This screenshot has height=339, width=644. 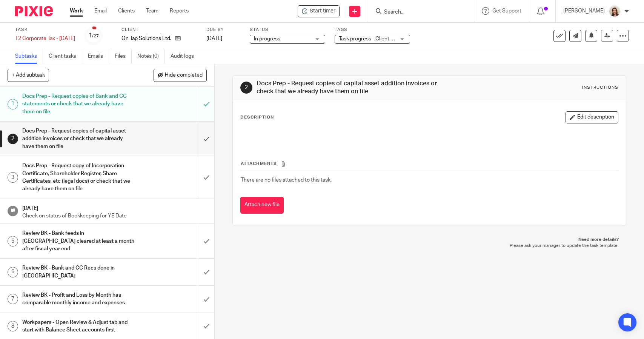 I want to click on a: Client tasks, so click(x=66, y=56).